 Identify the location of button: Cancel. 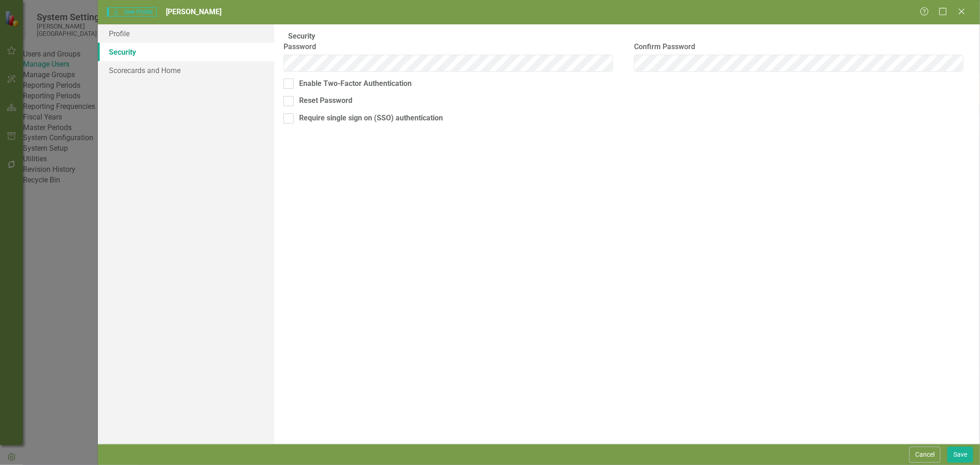
(925, 455).